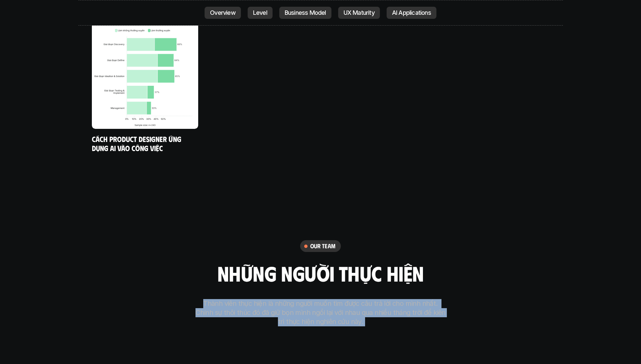 The width and height of the screenshot is (641, 364). What do you see at coordinates (359, 13) in the screenshot?
I see `a: UX Maturity` at bounding box center [359, 13].